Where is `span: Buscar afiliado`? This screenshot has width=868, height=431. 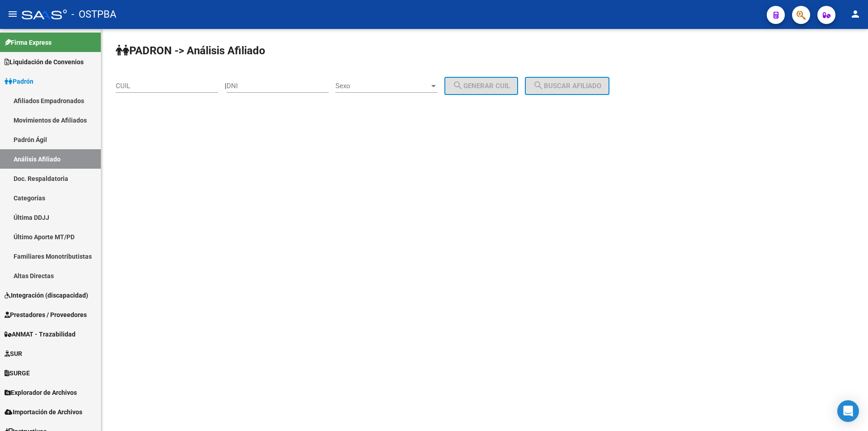
span: Buscar afiliado is located at coordinates (567, 86).